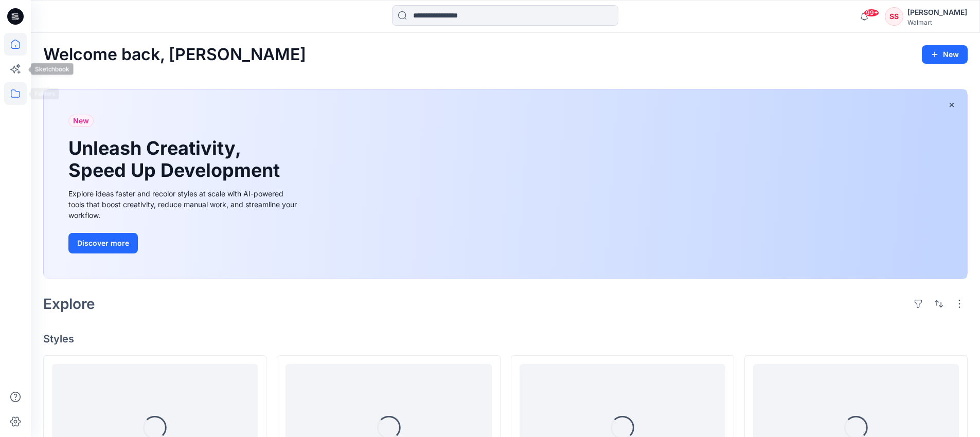 The height and width of the screenshot is (437, 980). Describe the element at coordinates (185, 243) in the screenshot. I see `a: Discover more` at that location.